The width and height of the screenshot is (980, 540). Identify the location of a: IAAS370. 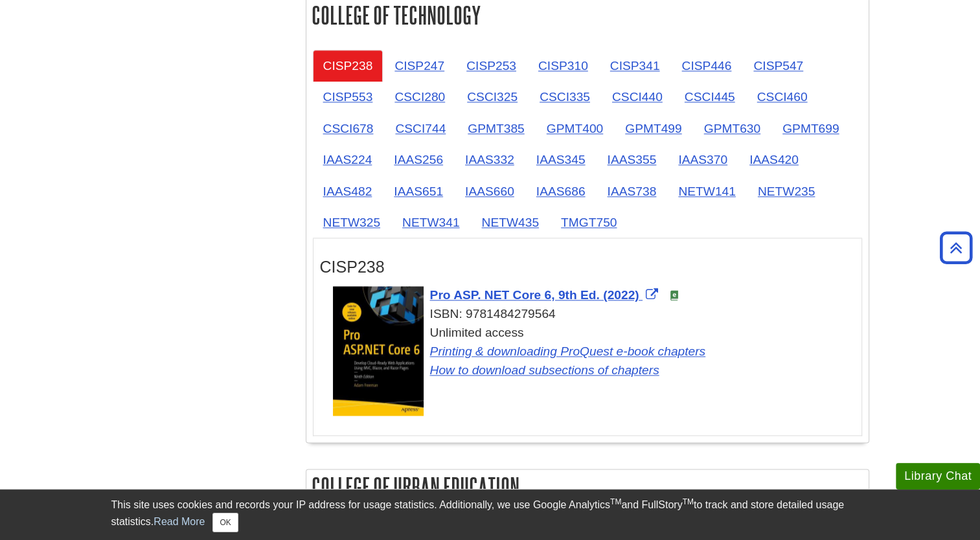
(703, 160).